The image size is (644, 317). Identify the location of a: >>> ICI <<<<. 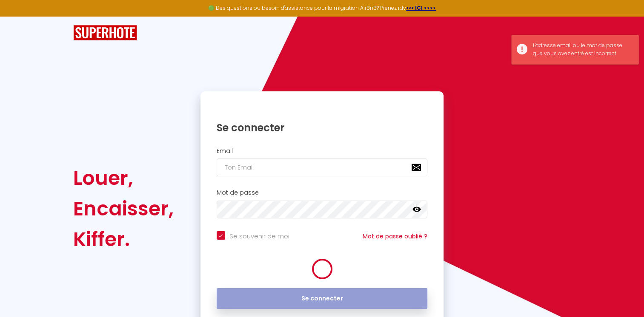
(421, 7).